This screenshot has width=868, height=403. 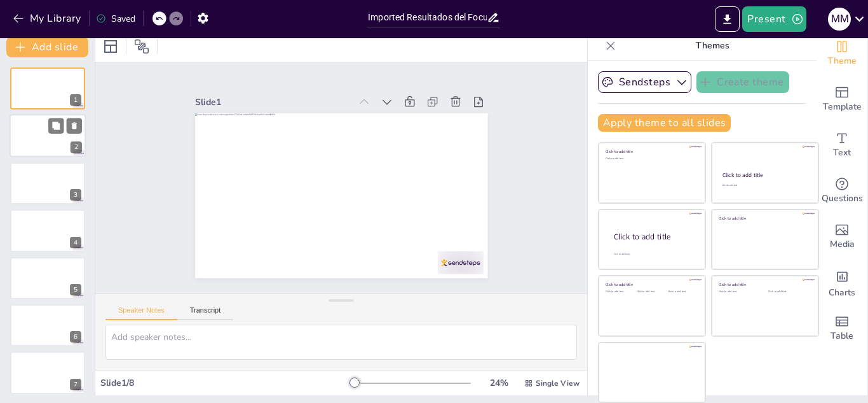 What do you see at coordinates (557, 383) in the screenshot?
I see `span: Single View` at bounding box center [557, 383].